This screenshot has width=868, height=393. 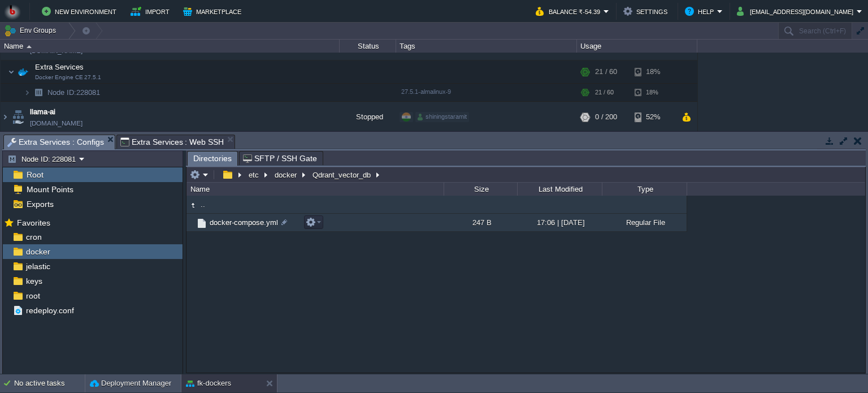 What do you see at coordinates (38, 266) in the screenshot?
I see `a: jelastic` at bounding box center [38, 266].